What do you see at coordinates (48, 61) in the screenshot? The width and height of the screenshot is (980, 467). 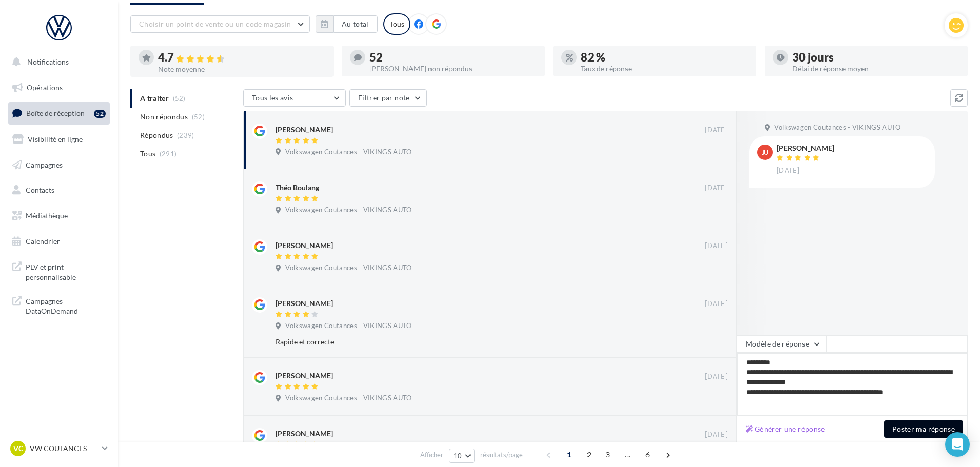 I see `span: Notifications` at bounding box center [48, 61].